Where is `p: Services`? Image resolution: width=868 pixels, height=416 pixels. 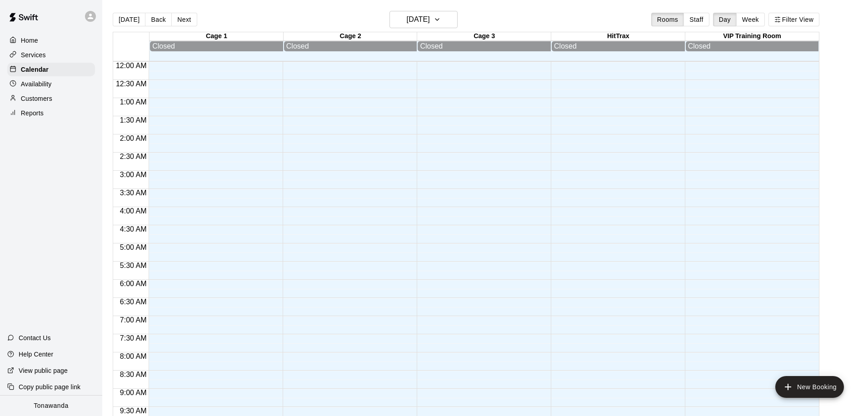 p: Services is located at coordinates (33, 55).